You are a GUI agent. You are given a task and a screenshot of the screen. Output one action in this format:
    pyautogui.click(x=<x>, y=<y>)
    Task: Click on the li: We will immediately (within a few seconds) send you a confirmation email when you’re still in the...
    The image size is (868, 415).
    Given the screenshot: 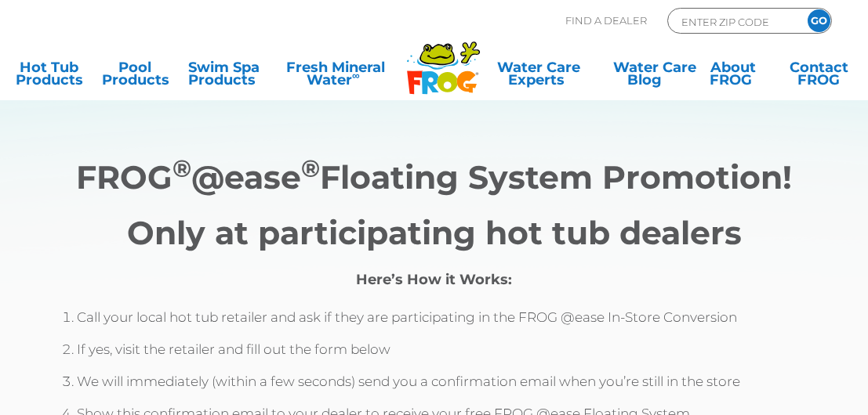 What is the action you would take?
    pyautogui.click(x=450, y=387)
    